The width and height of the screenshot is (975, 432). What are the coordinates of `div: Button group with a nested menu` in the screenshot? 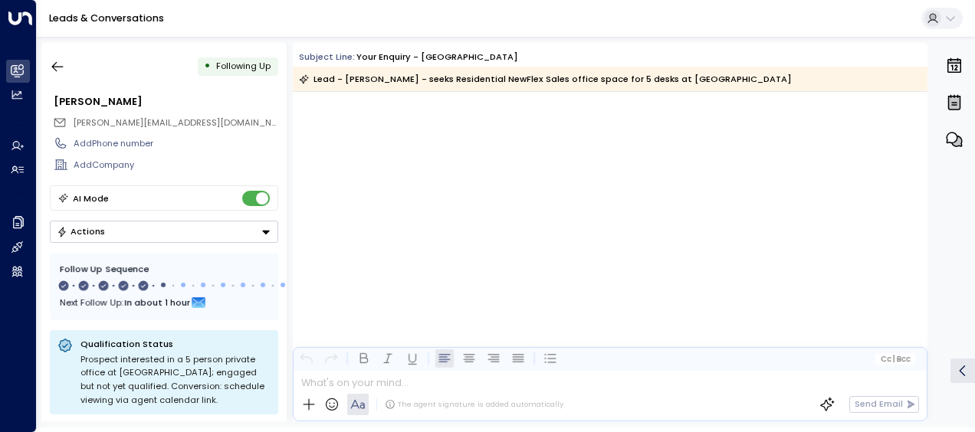 It's located at (164, 231).